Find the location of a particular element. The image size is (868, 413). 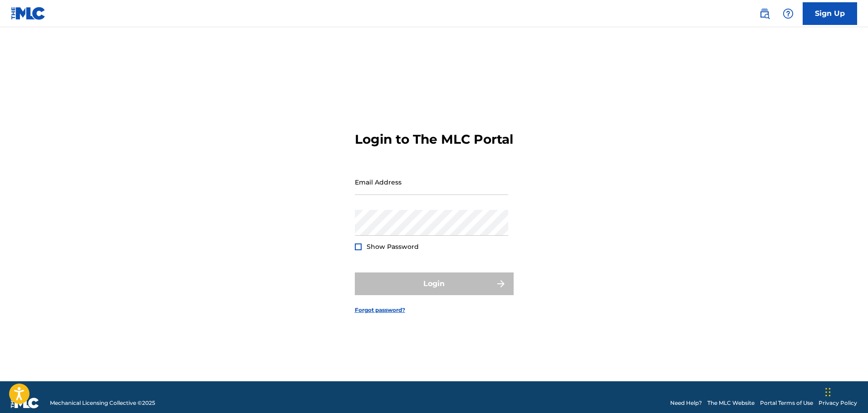

img: logo is located at coordinates (25, 404).